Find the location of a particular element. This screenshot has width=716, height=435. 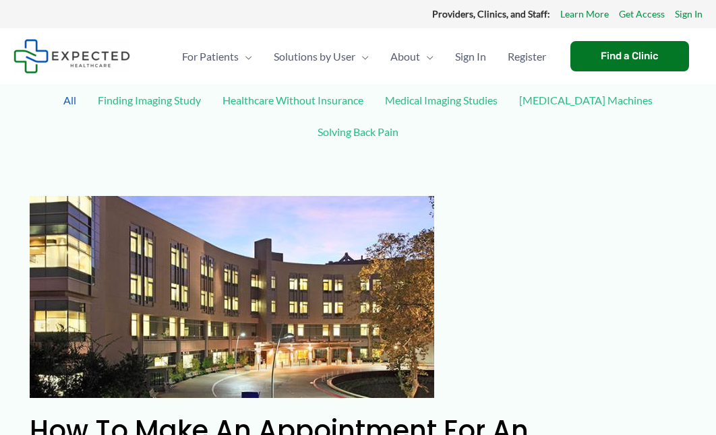

a: Learn More is located at coordinates (584, 14).